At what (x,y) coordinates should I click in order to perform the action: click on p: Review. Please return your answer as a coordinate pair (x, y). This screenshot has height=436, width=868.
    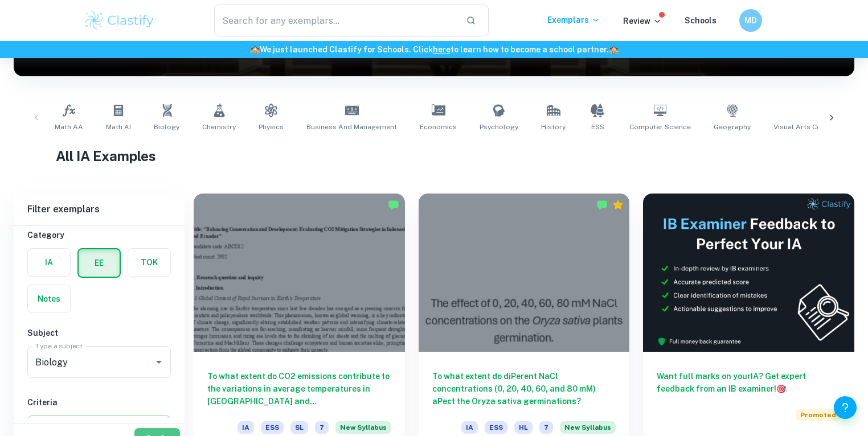
    Looking at the image, I should click on (643, 21).